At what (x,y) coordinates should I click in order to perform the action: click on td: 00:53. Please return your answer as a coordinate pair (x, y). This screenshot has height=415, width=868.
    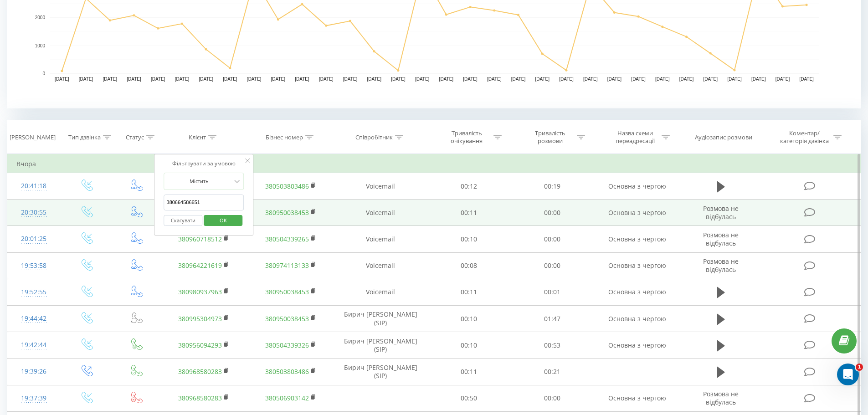
    Looking at the image, I should click on (552, 345).